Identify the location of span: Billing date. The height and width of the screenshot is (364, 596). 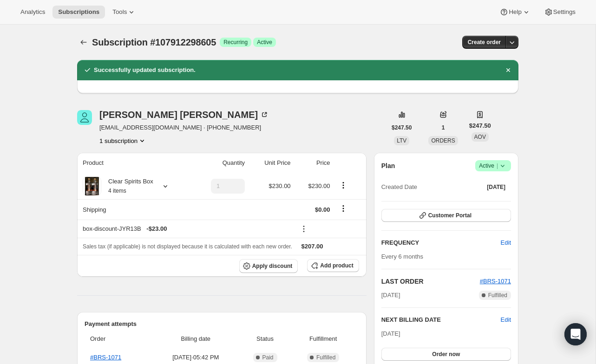
(196, 339).